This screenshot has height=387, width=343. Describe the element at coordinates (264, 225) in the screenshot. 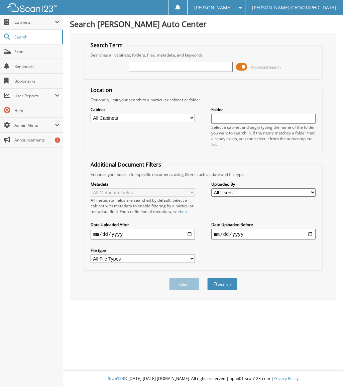

I see `label: Date Uploaded Before` at that location.